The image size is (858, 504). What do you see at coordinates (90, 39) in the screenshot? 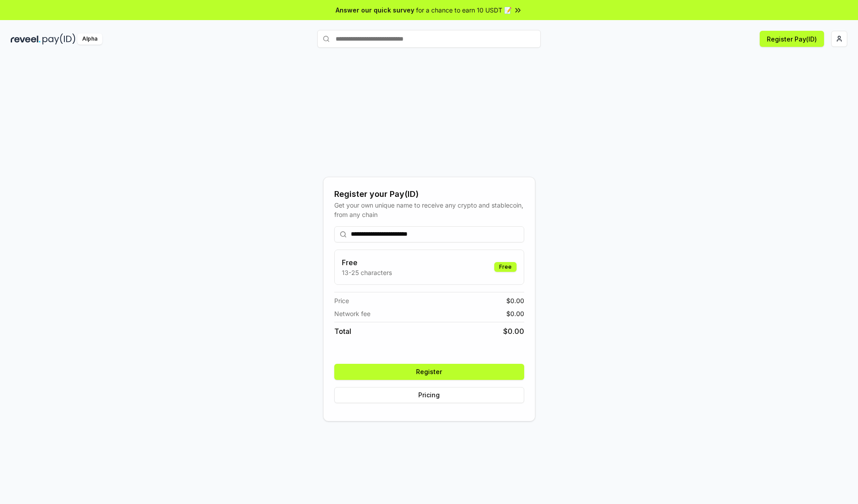
I see `div: Alpha` at bounding box center [90, 39].